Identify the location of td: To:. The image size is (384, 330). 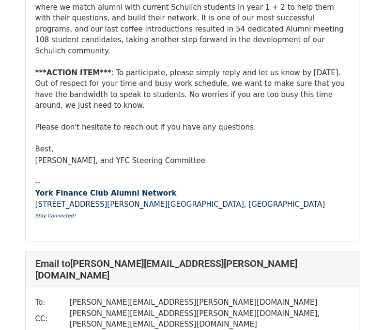
(52, 301).